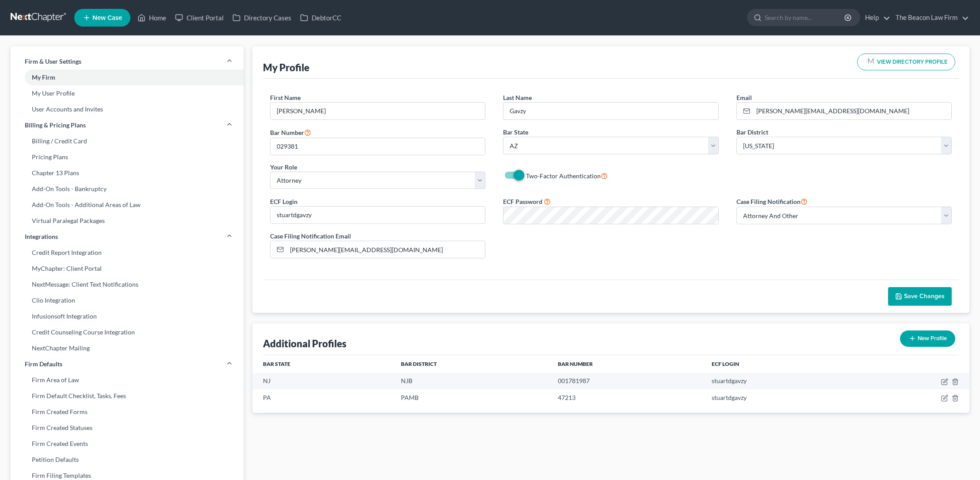  Describe the element at coordinates (852, 111) in the screenshot. I see `input: Enter email...` at that location.